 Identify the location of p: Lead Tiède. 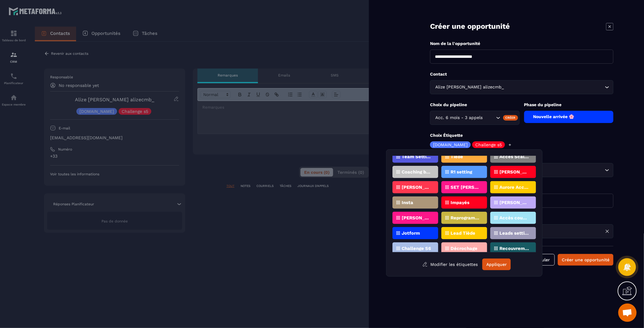
(462, 233).